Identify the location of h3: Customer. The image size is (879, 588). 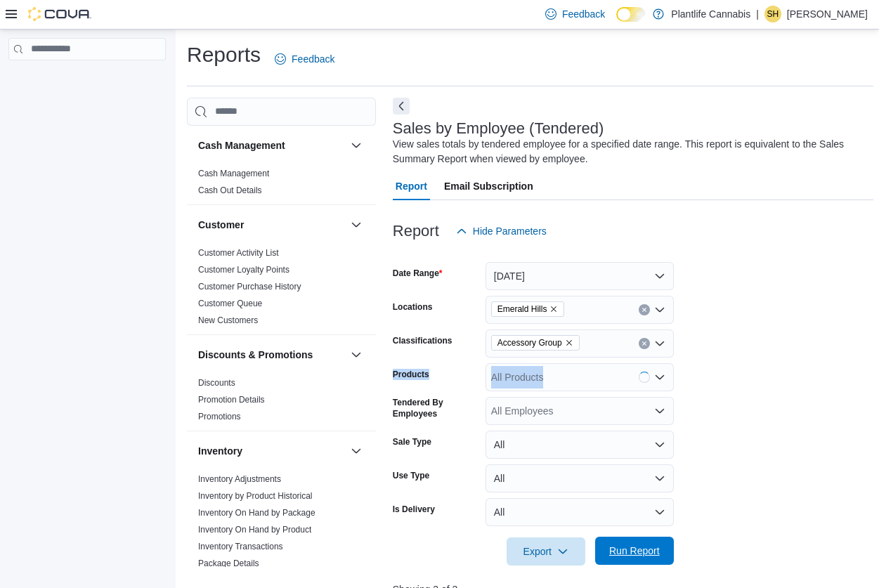
(221, 225).